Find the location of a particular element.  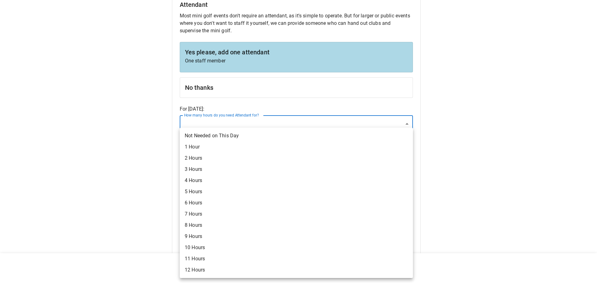

li: 7 Hours is located at coordinates (296, 214).